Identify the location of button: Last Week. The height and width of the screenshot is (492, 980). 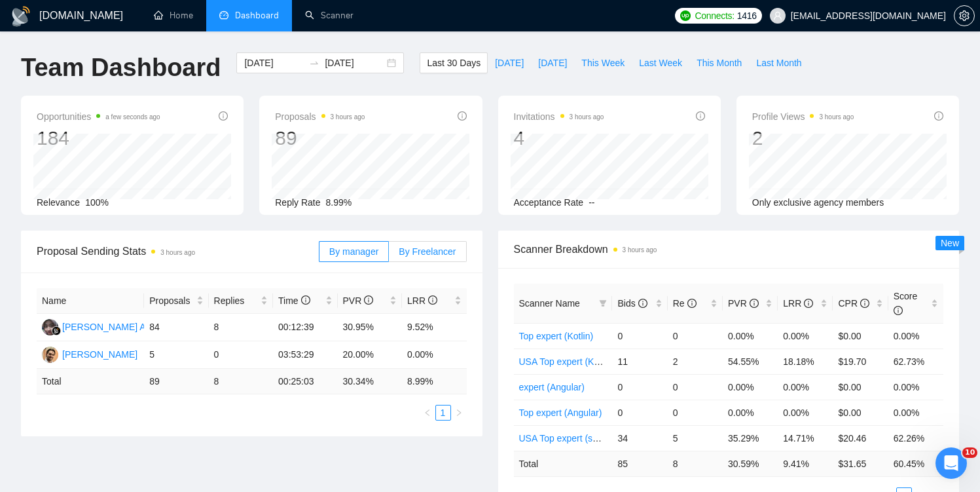
(661, 63).